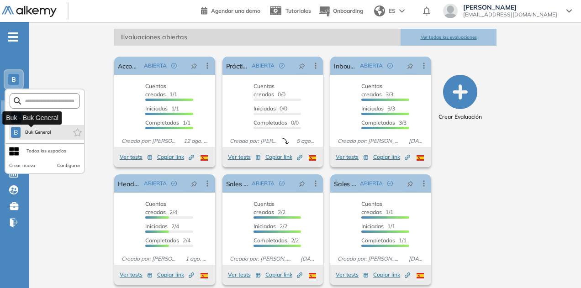  I want to click on span: Evaluaciones abiertas, so click(257, 37).